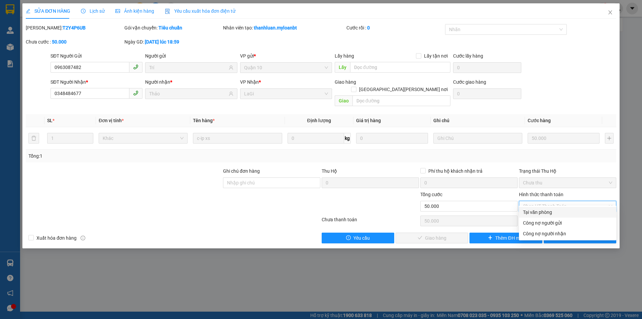 Image resolution: width=642 pixels, height=319 pixels. Describe the element at coordinates (111, 120) in the screenshot. I see `span: Đơn vị tính` at that location.